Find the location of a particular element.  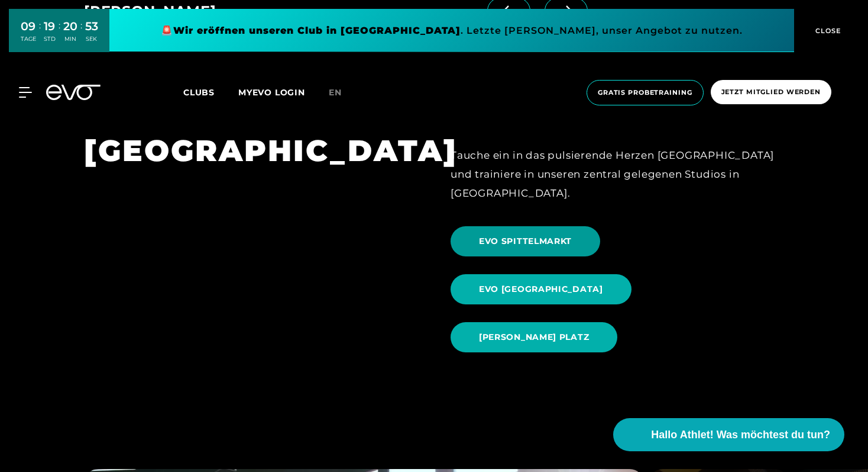

span: en is located at coordinates (335, 92).